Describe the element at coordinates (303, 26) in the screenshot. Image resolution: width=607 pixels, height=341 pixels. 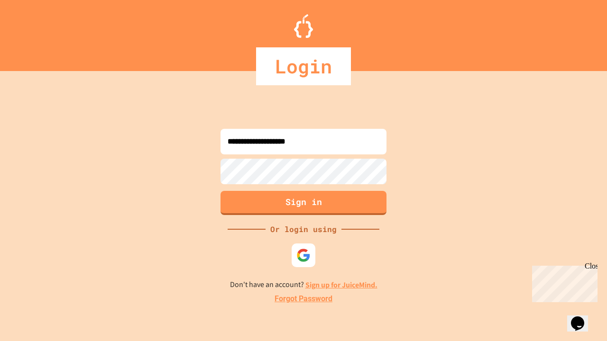
I see `img: Logo.svg` at that location.